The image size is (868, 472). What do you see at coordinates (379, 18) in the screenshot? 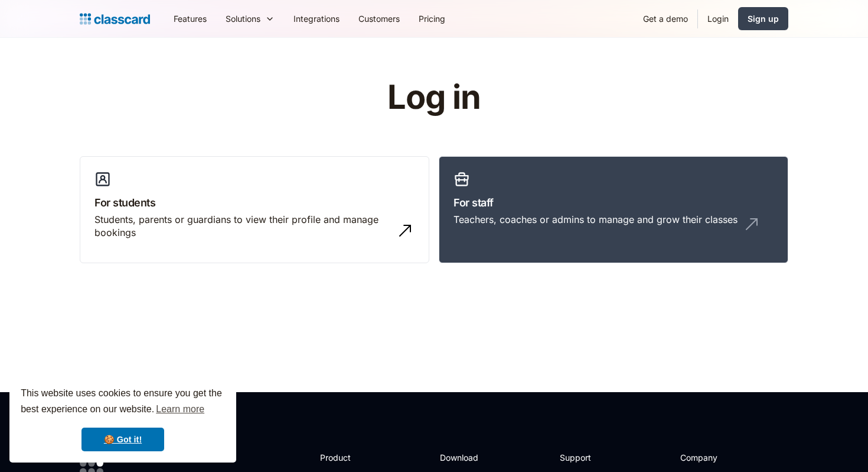
I see `a: Customers` at bounding box center [379, 18].